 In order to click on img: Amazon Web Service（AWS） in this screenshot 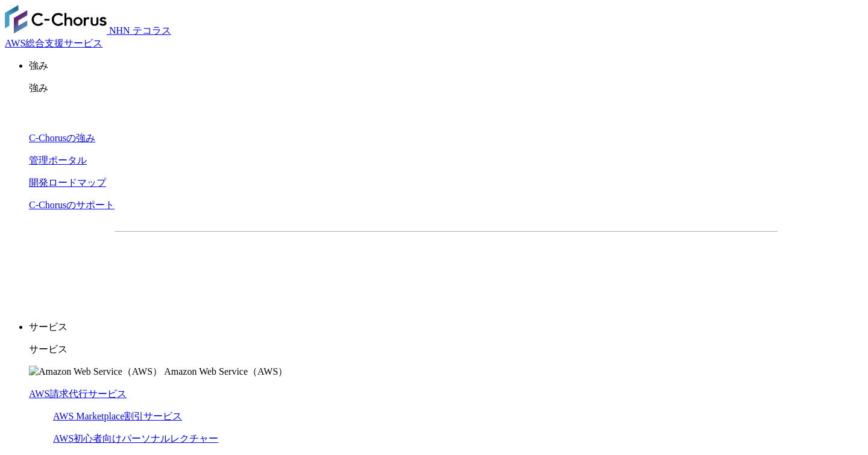, I will do `click(95, 372)`.